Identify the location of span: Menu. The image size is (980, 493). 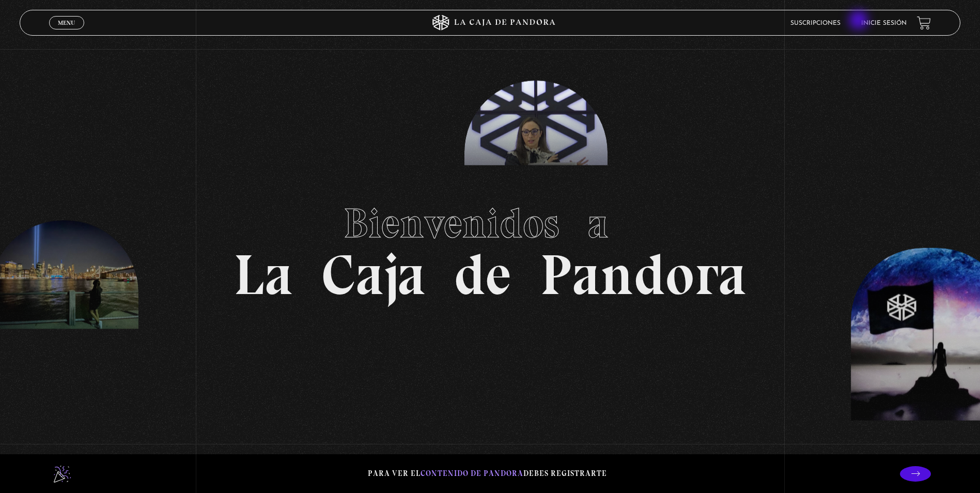
(66, 23).